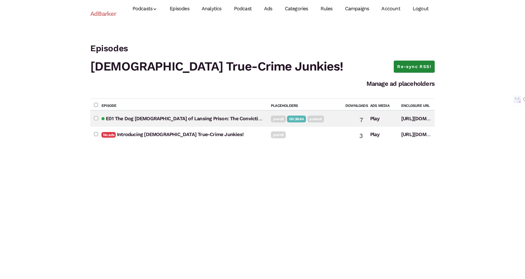  I want to click on th: Episode, so click(183, 104).